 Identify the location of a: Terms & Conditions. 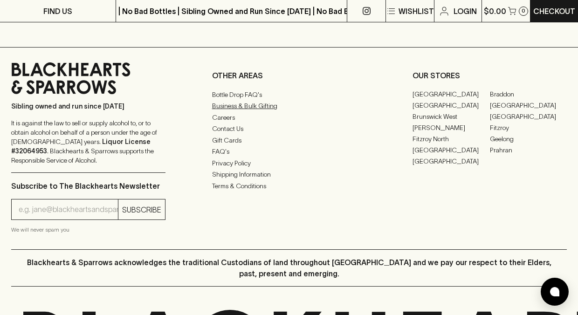
(289, 186).